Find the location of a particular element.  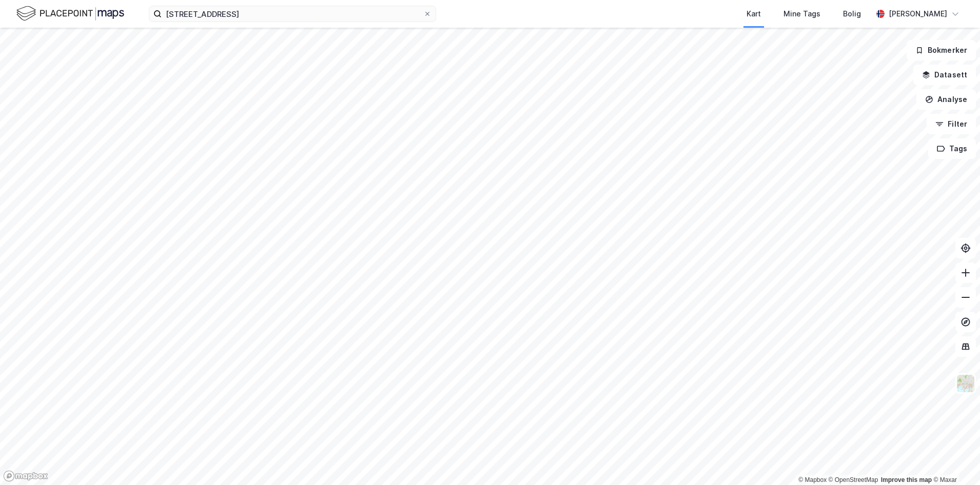

a: Mapbox is located at coordinates (812, 481).